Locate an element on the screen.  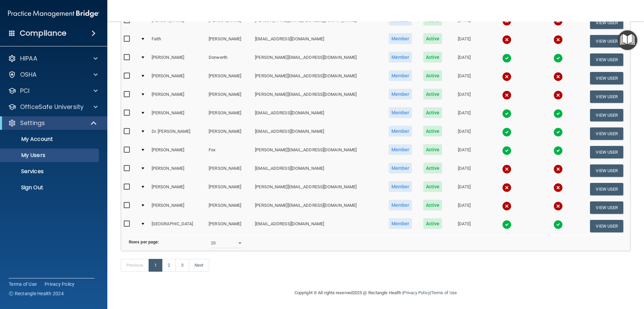
span: Ⓒ Rectangle Health 2024 is located at coordinates (36, 294).